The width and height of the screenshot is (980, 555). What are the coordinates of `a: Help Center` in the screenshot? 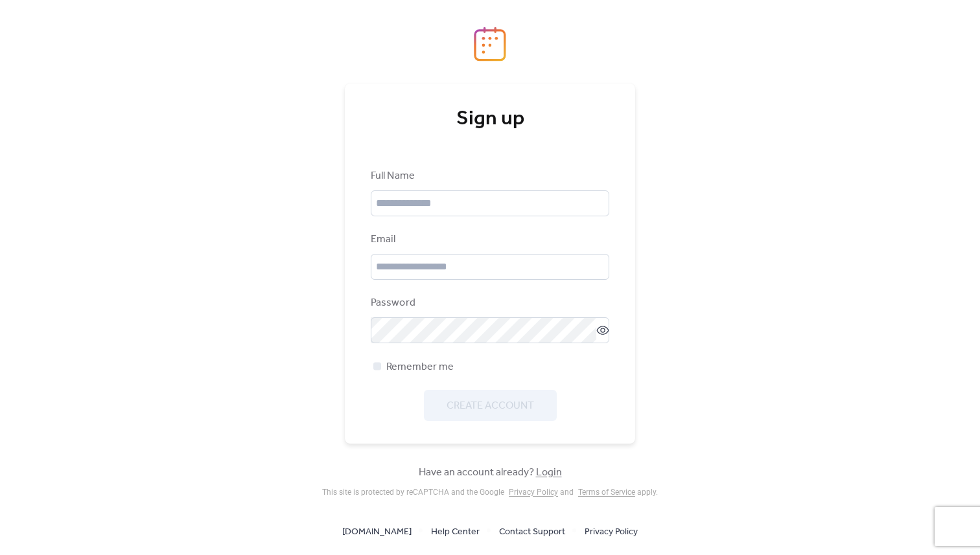 It's located at (455, 531).